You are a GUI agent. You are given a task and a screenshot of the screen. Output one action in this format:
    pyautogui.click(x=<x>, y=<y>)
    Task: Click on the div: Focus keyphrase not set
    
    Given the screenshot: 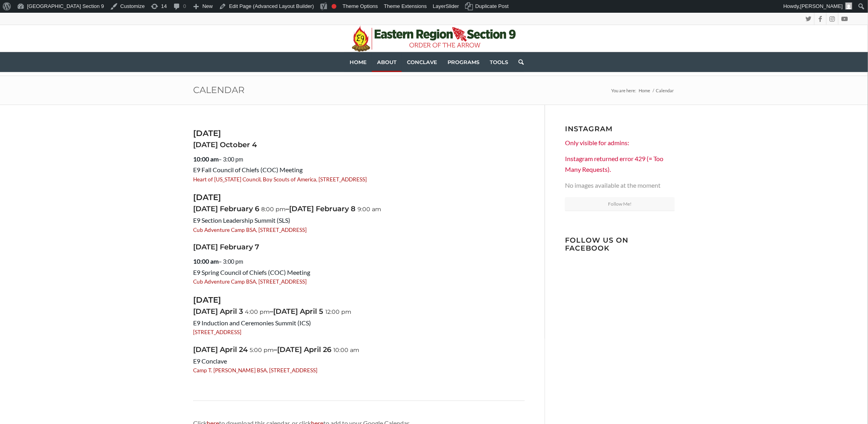 What is the action you would take?
    pyautogui.click(x=334, y=7)
    